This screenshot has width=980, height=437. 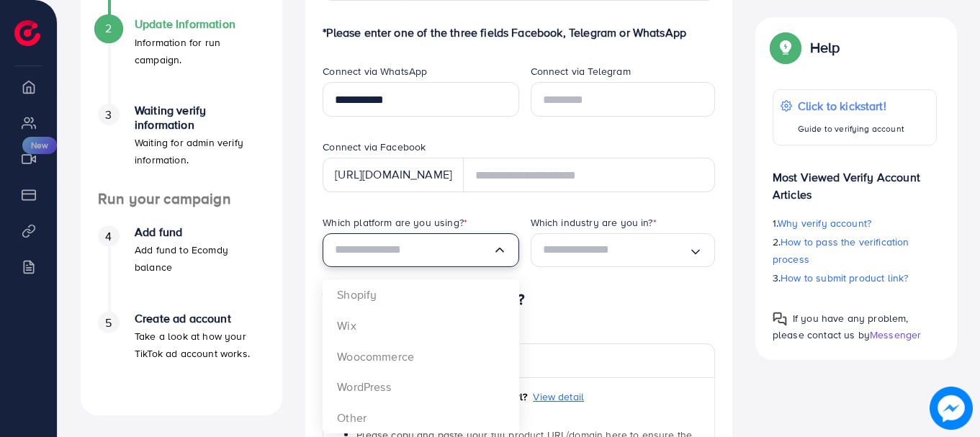 I want to click on span: View detail, so click(x=558, y=396).